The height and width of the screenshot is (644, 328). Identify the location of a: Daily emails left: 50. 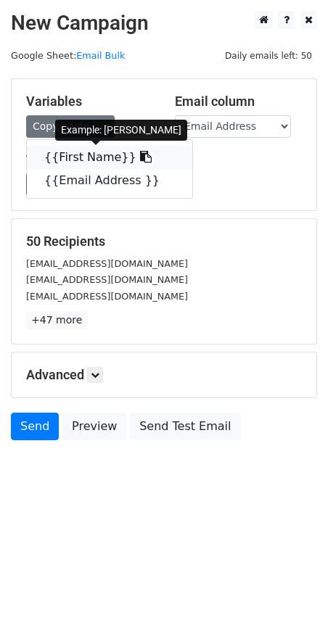
(268, 55).